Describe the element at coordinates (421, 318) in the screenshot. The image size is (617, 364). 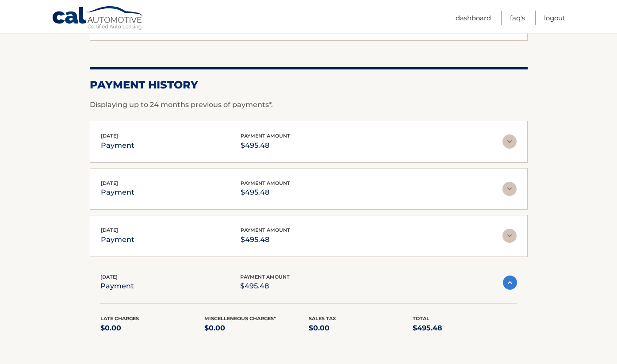
I see `span: Total` at that location.